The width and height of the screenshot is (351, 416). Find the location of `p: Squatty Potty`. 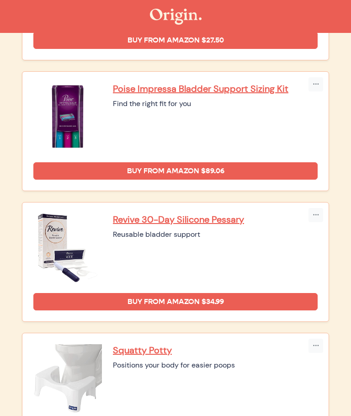

p: Squatty Potty is located at coordinates (215, 350).